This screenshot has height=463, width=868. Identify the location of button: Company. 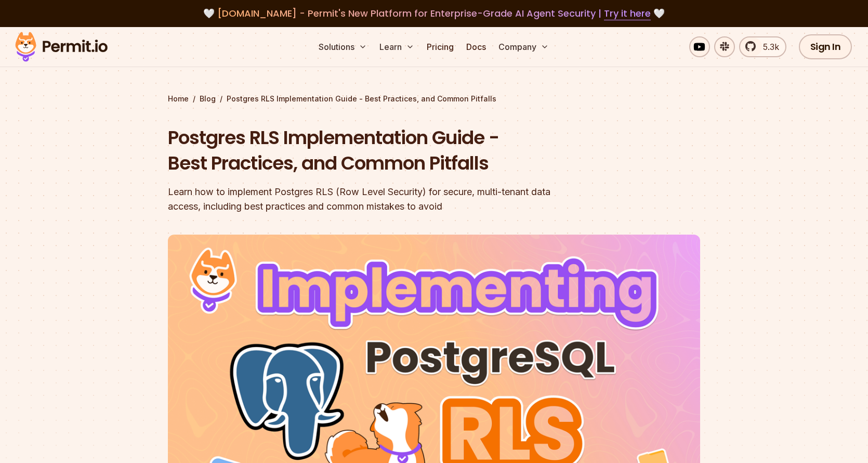
(524, 47).